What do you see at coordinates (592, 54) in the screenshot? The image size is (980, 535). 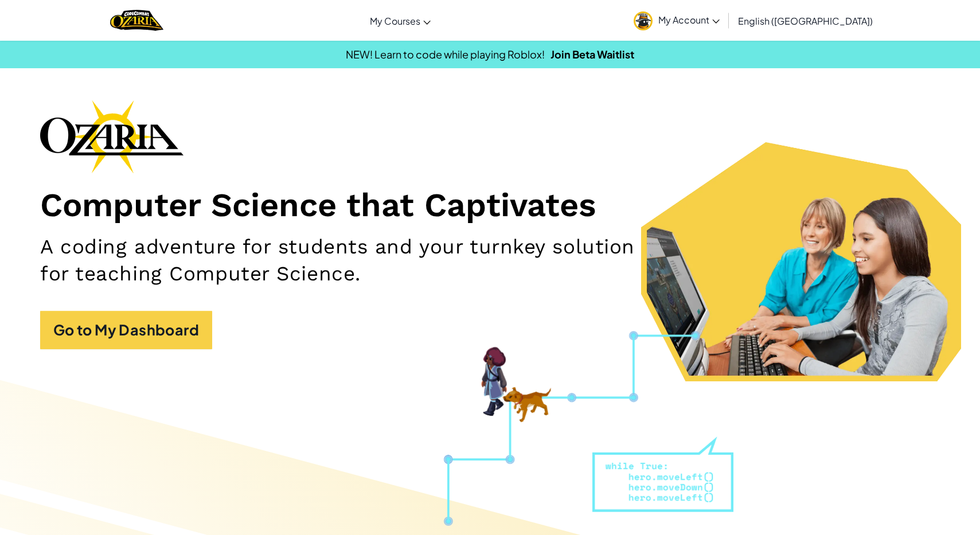 I see `a: Join Beta Waitlist` at bounding box center [592, 54].